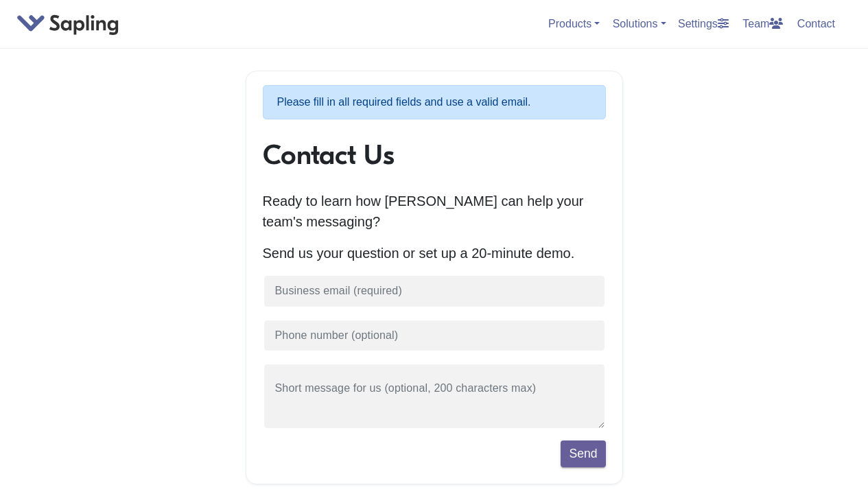  Describe the element at coordinates (762, 24) in the screenshot. I see `a: Team` at that location.